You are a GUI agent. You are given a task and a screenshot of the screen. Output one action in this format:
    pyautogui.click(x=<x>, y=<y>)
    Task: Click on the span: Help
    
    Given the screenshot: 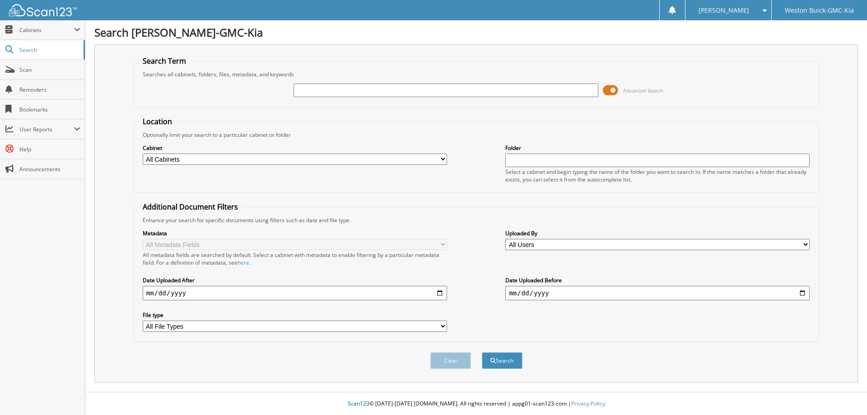 What is the action you would take?
    pyautogui.click(x=50, y=149)
    